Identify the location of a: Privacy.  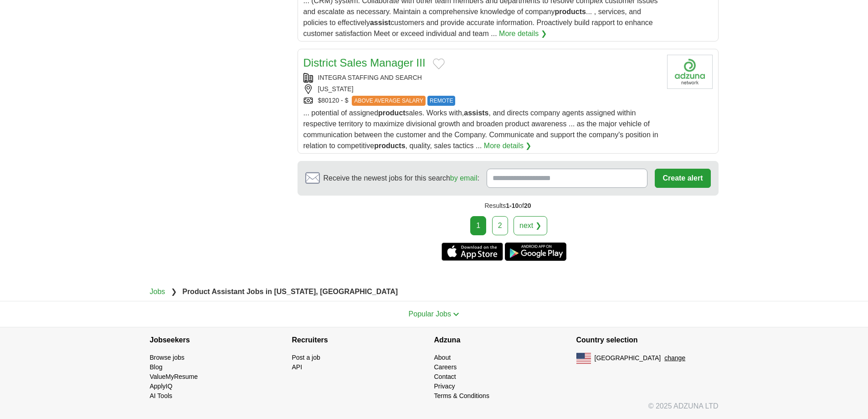
(445, 386).